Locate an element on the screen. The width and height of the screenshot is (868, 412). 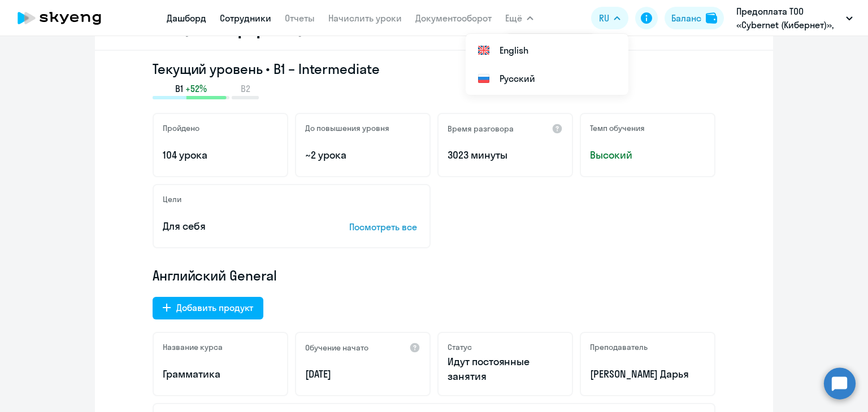
a: Дашборд is located at coordinates (186, 18).